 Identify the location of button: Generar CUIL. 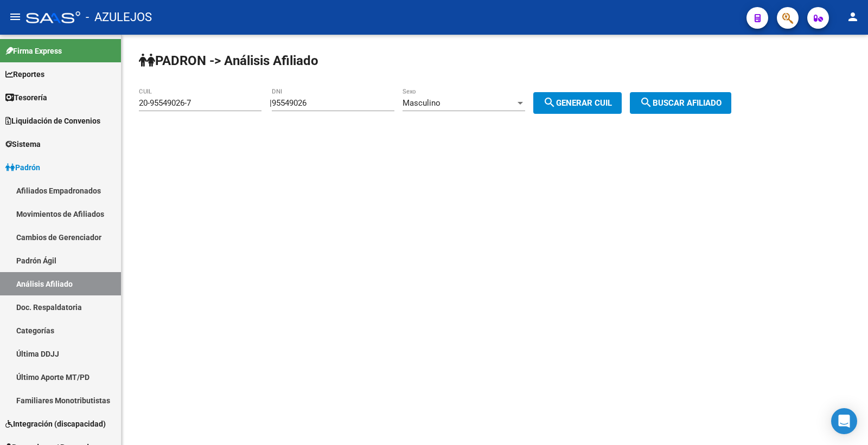
(577, 103).